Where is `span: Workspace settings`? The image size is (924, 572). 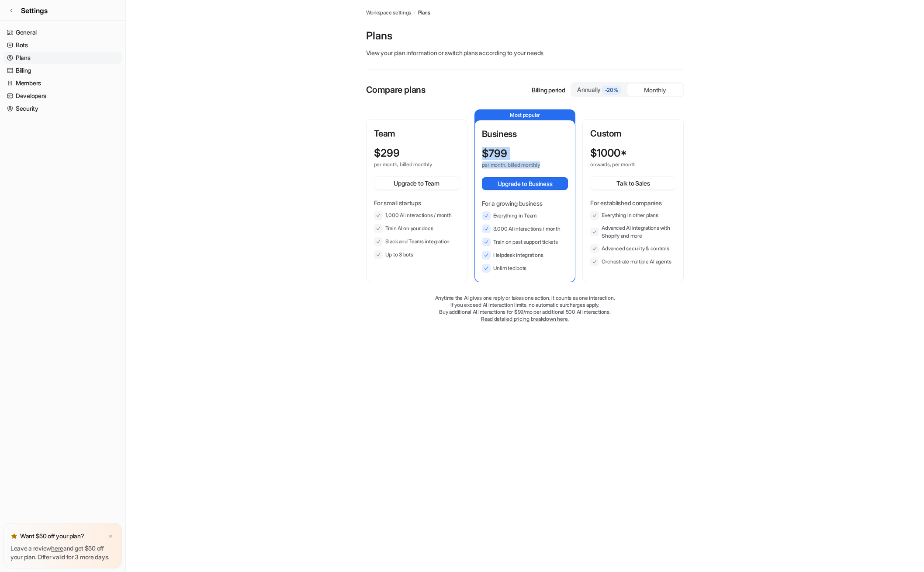 span: Workspace settings is located at coordinates (389, 13).